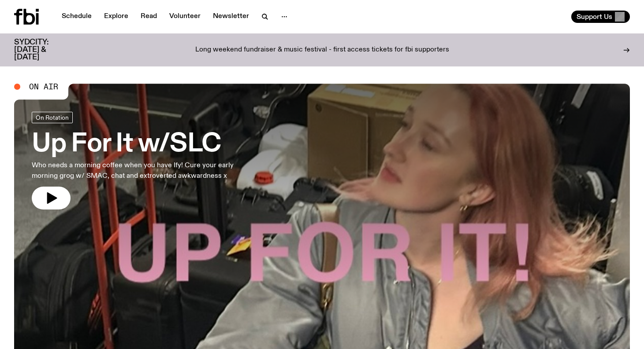 The height and width of the screenshot is (349, 644). Describe the element at coordinates (149, 17) in the screenshot. I see `a: Read` at that location.